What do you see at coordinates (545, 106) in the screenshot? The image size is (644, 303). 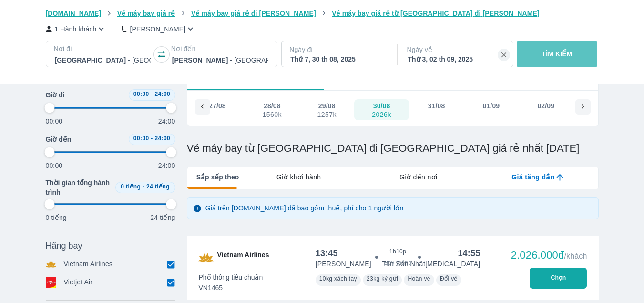 I see `div: 02/09` at bounding box center [545, 106].